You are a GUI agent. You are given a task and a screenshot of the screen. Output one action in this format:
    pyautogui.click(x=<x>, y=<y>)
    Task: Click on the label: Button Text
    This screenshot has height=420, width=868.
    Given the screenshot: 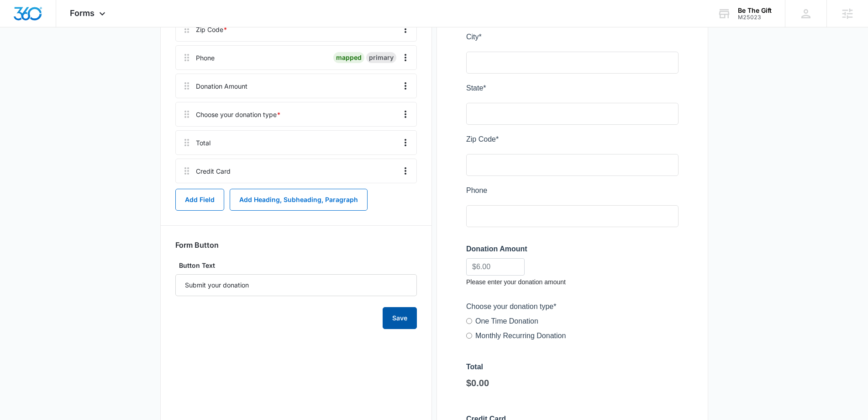 What is the action you would take?
    pyautogui.click(x=296, y=266)
    